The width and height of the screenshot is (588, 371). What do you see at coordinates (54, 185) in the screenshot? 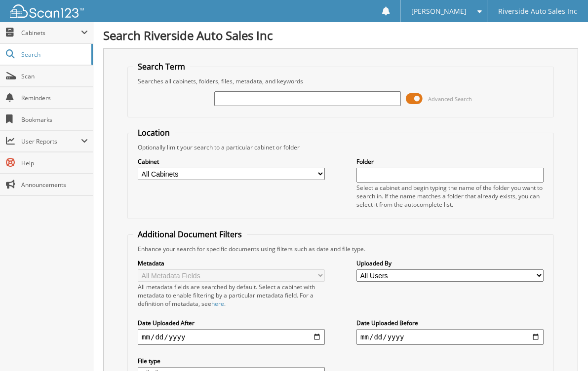
I see `span: Announcements` at bounding box center [54, 185].